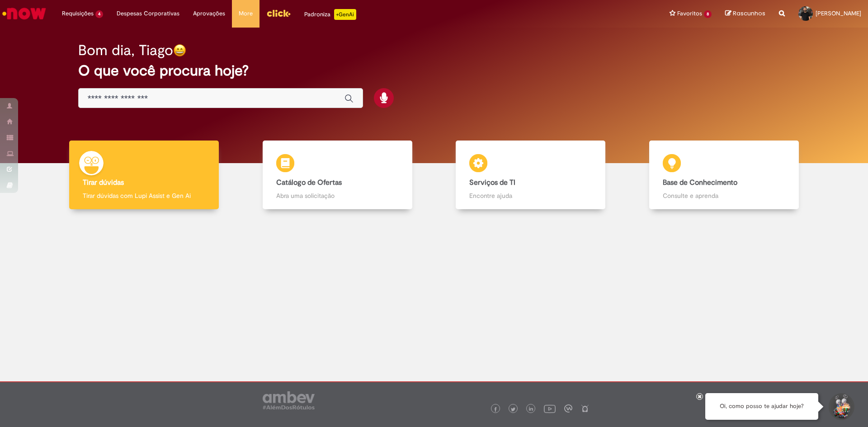 Image resolution: width=868 pixels, height=427 pixels. Describe the element at coordinates (103, 183) in the screenshot. I see `b: Tirar dúvidas` at that location.